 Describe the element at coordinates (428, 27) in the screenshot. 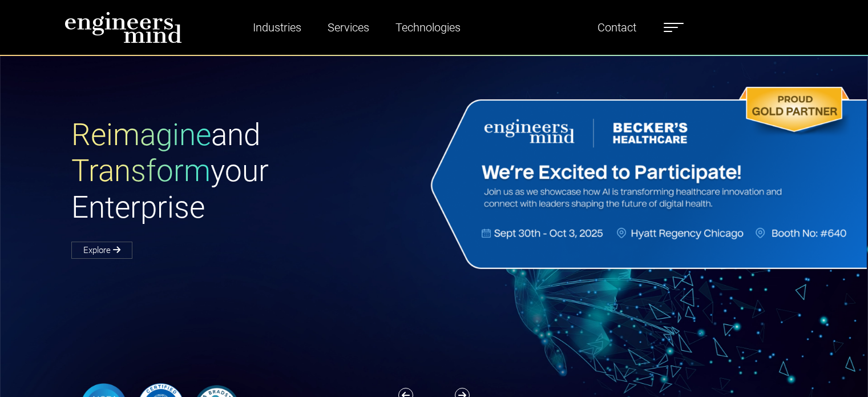

I see `a: Technologies` at that location.